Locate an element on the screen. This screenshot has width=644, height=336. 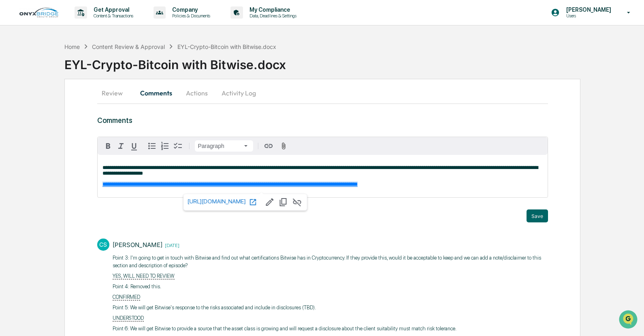
button: Bold is located at coordinates (108, 146).